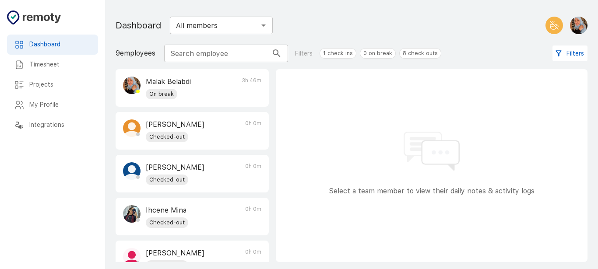 The image size is (598, 269). What do you see at coordinates (570, 53) in the screenshot?
I see `button: Filters` at bounding box center [570, 53].